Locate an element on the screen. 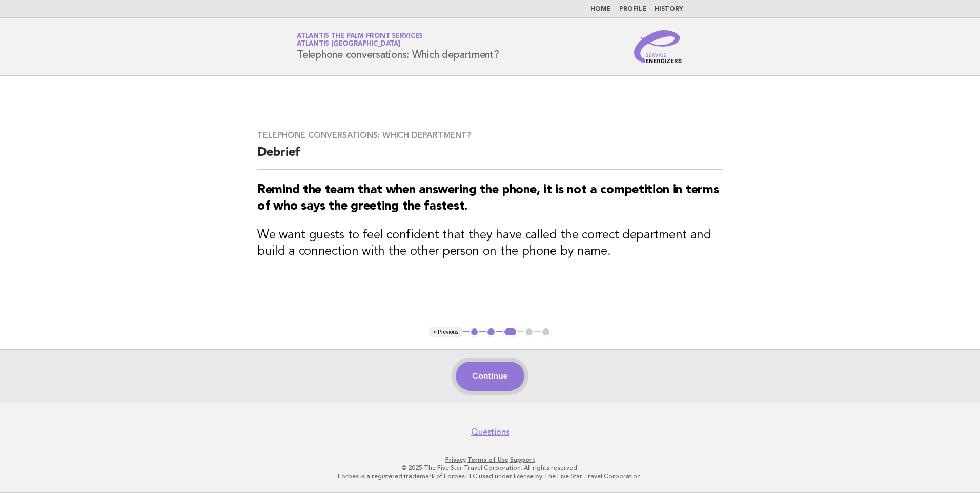  a: Questions is located at coordinates (490, 432).